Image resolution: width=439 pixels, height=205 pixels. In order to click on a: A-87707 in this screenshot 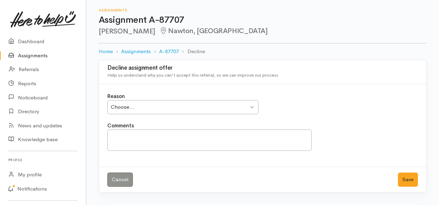, I will do `click(169, 51)`.